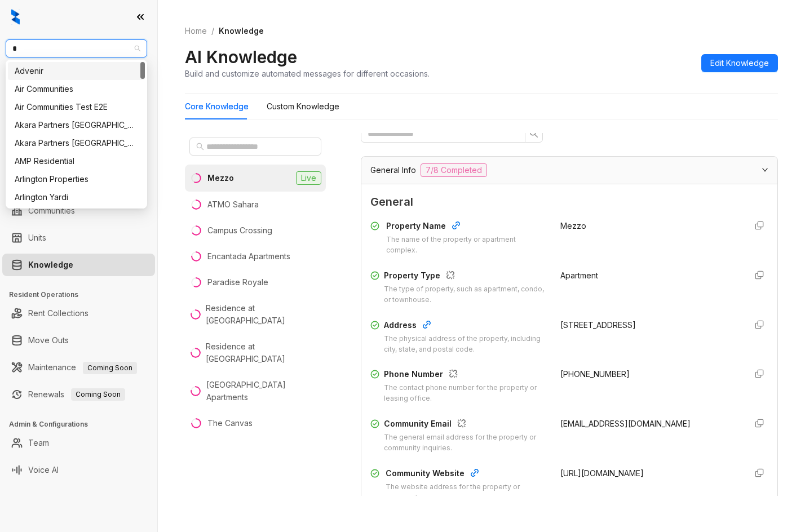 This screenshot has height=532, width=805. Describe the element at coordinates (196, 31) in the screenshot. I see `a: Home` at that location.